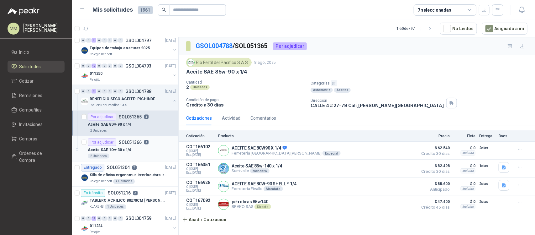  What do you see at coordinates (130, 142) in the screenshot?
I see `p: SOL051366` at bounding box center [130, 142].